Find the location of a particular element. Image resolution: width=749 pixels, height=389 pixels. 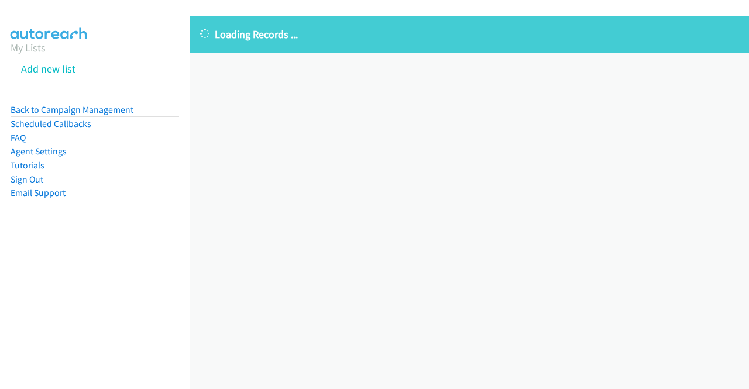

a: Sign Out is located at coordinates (27, 179).